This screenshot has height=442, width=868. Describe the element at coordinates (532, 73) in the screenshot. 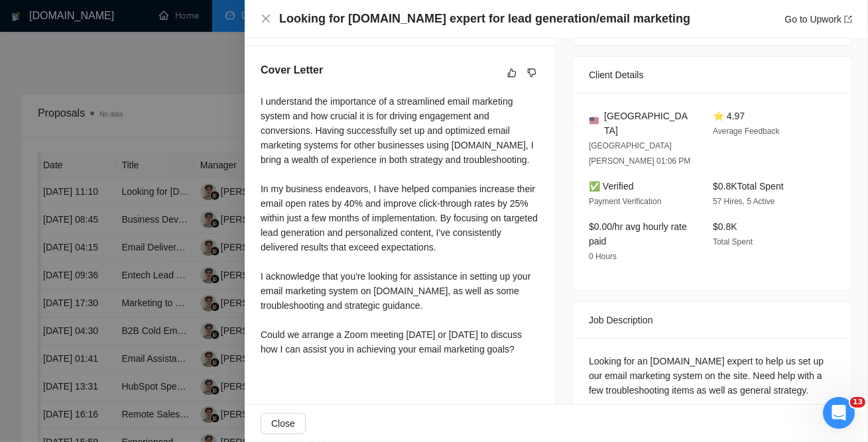

I see `span: dislike` at that location.